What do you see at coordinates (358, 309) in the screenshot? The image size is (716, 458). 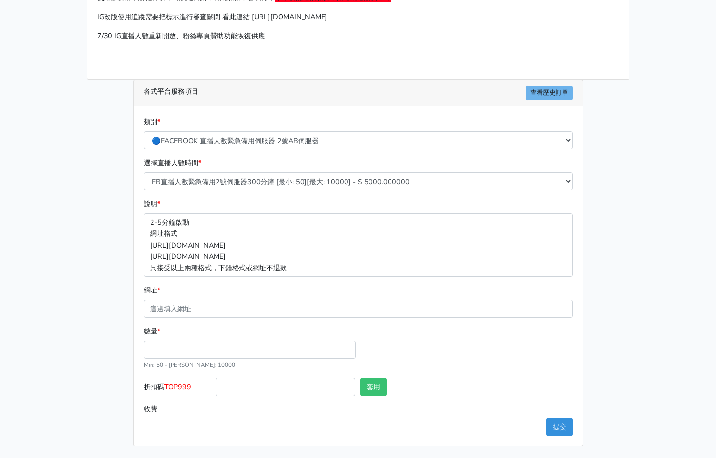 I see `input: 這邊填入網址` at bounding box center [358, 309].